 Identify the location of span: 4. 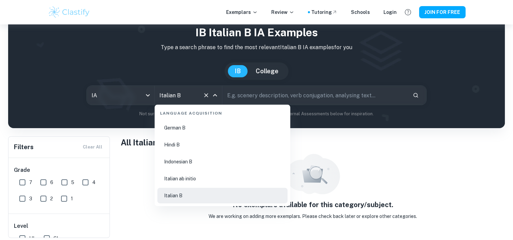
(94, 183).